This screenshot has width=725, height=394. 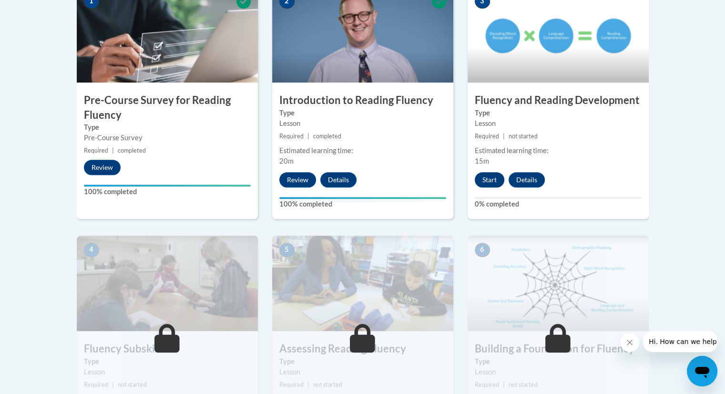 What do you see at coordinates (167, 138) in the screenshot?
I see `div: Pre-Course Survey` at bounding box center [167, 138].